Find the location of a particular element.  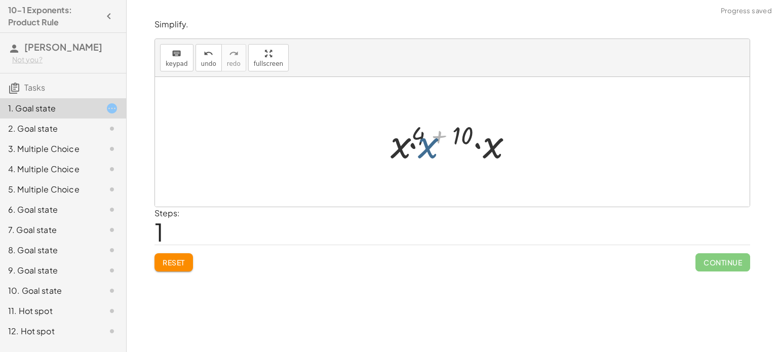

span: Tasks is located at coordinates (34, 87).